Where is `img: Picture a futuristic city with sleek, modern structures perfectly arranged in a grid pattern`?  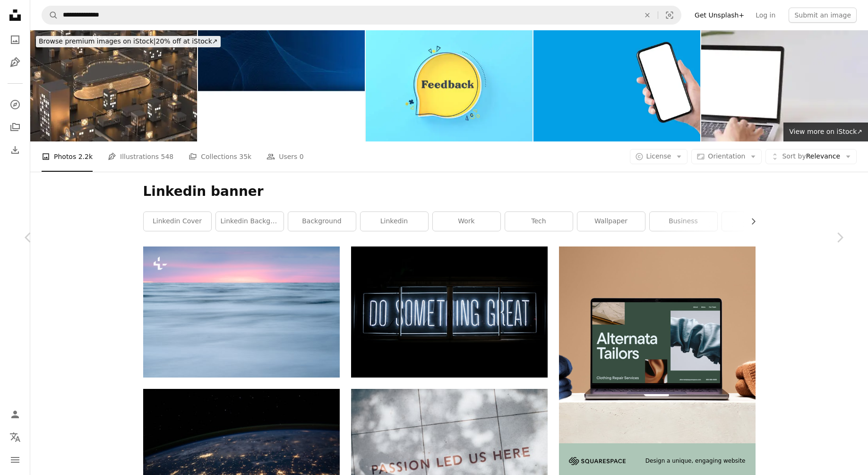 img: Picture a futuristic city with sleek, modern structures perfectly arranged in a grid pattern is located at coordinates (114, 86).